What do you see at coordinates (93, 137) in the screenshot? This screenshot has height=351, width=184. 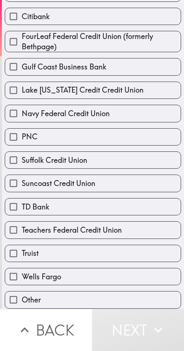 I see `button: PNC` at bounding box center [93, 137].